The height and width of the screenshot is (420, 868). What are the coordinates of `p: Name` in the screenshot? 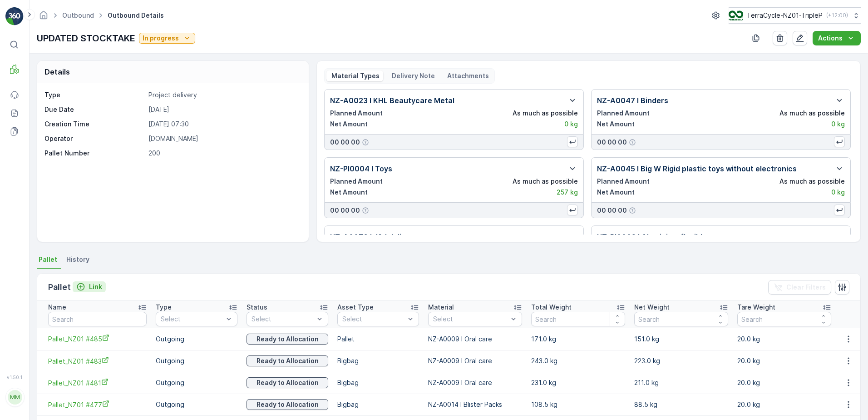 It's located at (57, 307).